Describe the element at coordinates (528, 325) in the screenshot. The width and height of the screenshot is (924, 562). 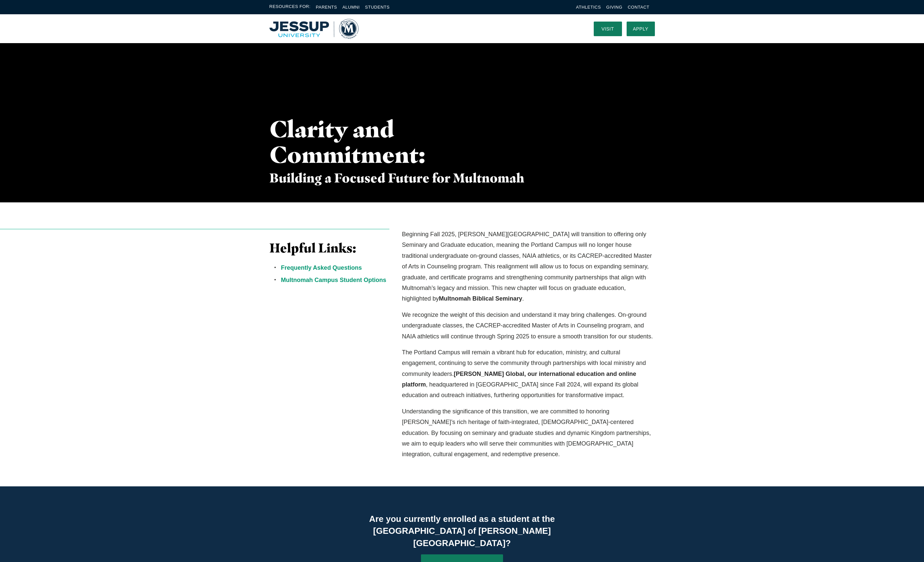
I see `p: We recognize the weight of this decision and understand it may bring challenges. On-ground underg...` at that location.